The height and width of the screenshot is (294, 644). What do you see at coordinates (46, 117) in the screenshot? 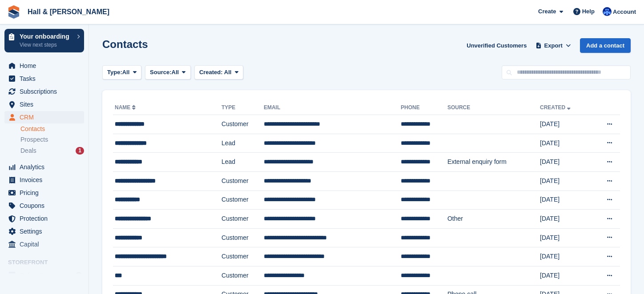
I see `span: CRM` at bounding box center [46, 117].